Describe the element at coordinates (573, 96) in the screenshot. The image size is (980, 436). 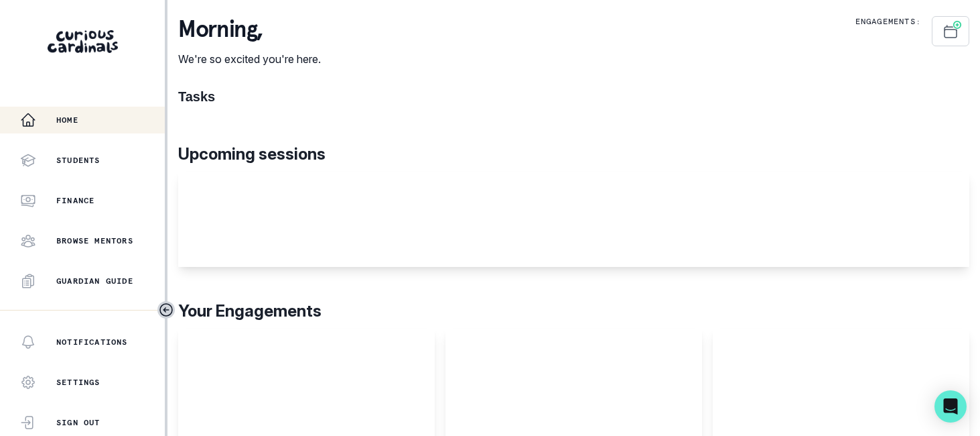
I see `h1: Tasks` at that location.